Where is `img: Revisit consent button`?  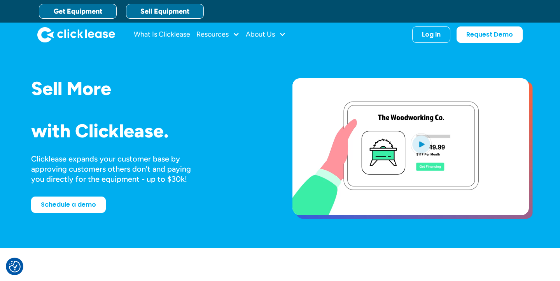 img: Revisit consent button is located at coordinates (15, 267).